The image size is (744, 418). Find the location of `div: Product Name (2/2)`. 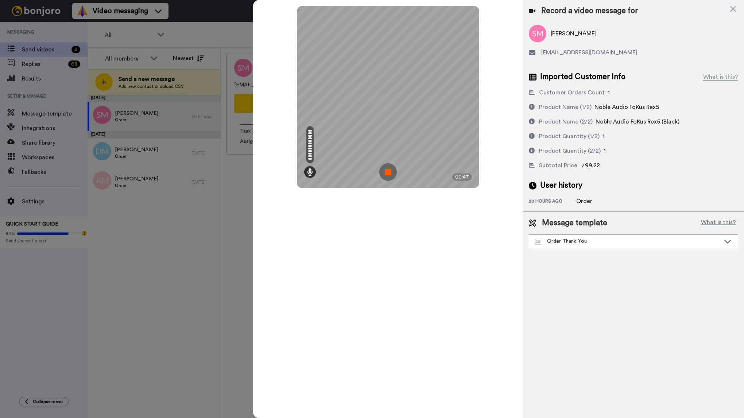

div: Product Name (2/2) is located at coordinates (566, 122).